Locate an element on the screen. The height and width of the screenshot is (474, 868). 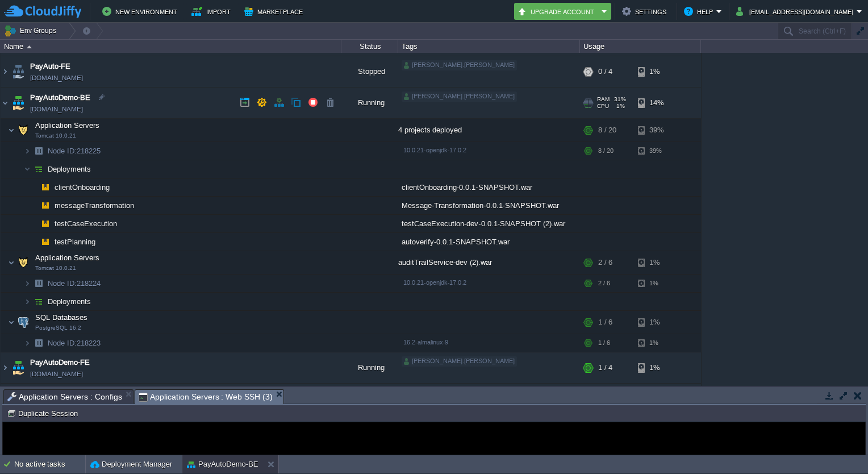
button: Marketplace is located at coordinates (275, 12).